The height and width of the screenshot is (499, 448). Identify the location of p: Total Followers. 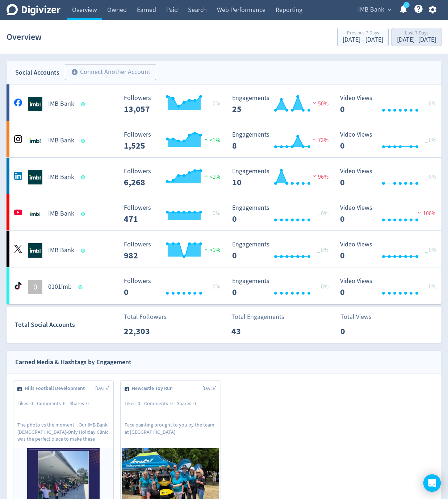
(145, 317).